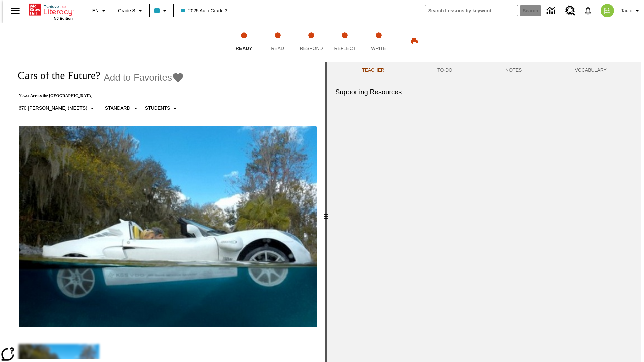  What do you see at coordinates (471, 11) in the screenshot?
I see `input: search field` at bounding box center [471, 11].